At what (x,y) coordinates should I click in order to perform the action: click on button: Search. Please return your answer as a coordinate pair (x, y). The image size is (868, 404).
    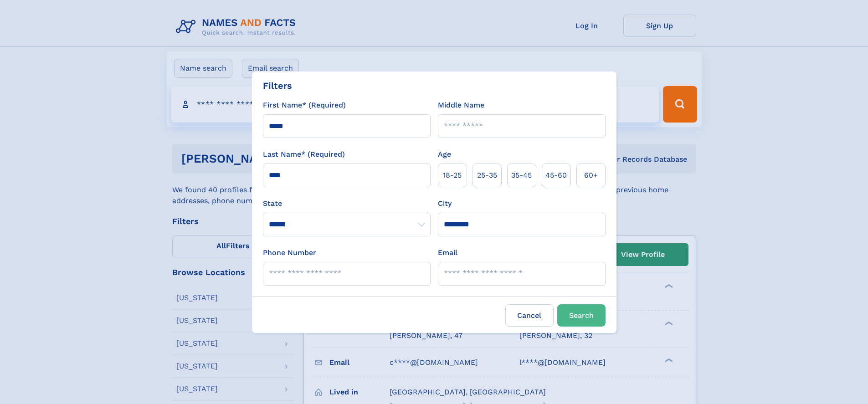
    Looking at the image, I should click on (581, 316).